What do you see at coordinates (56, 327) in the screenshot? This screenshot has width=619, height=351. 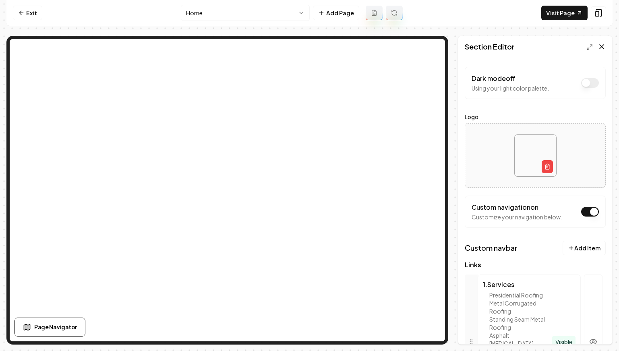 I see `span: Page Navigator` at bounding box center [56, 327].